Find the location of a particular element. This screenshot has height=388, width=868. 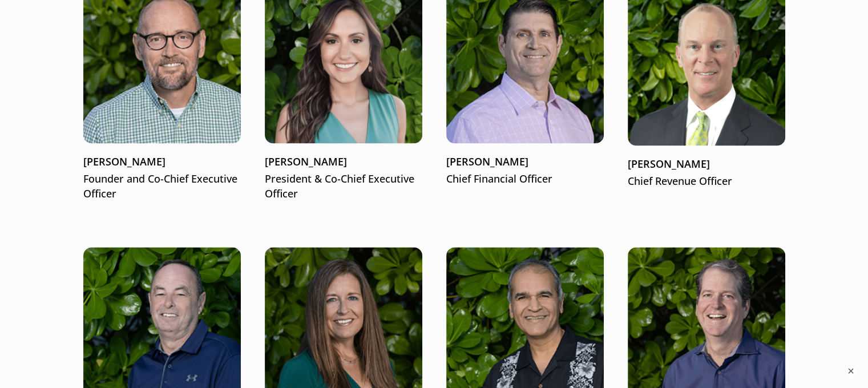

p: Chief Financial Officer is located at coordinates (525, 179).